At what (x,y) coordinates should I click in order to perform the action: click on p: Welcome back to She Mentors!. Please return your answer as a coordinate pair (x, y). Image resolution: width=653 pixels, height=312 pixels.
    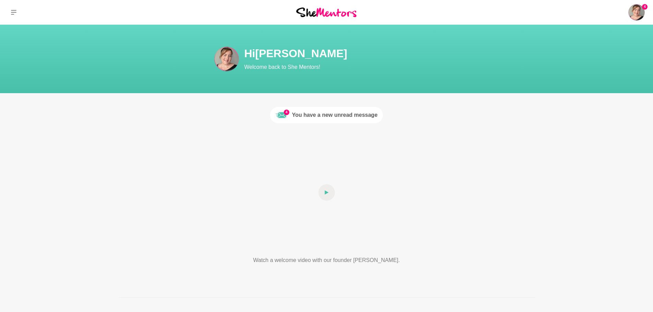
    Looking at the image, I should click on (368, 67).